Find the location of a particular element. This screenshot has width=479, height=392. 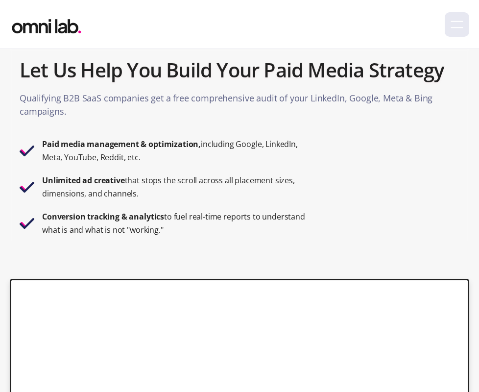

strong: to fuel real-time reports to understand what is and what is not "working." is located at coordinates (173, 223).